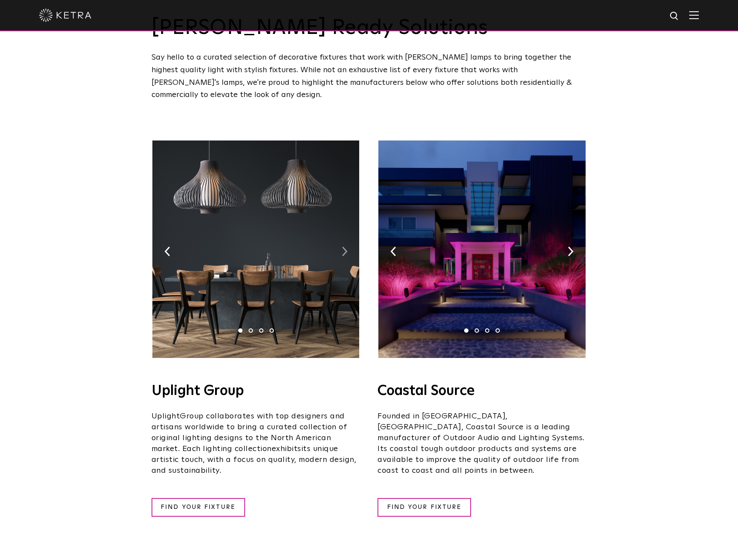 The image size is (738, 555). I want to click on img: 03-1.jpg, so click(481, 249).